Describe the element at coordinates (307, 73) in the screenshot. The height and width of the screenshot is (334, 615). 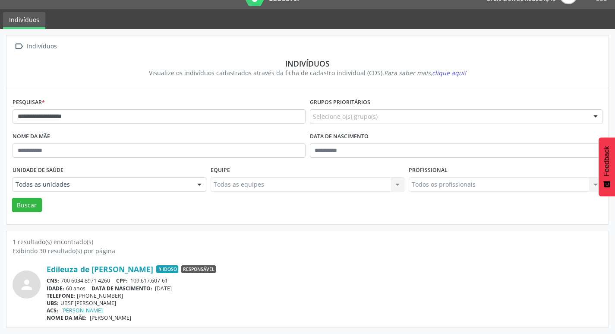
I see `div: Visualize os indivíduos cadastrados através da ficha de cadastro individual (CDS).` at that location.